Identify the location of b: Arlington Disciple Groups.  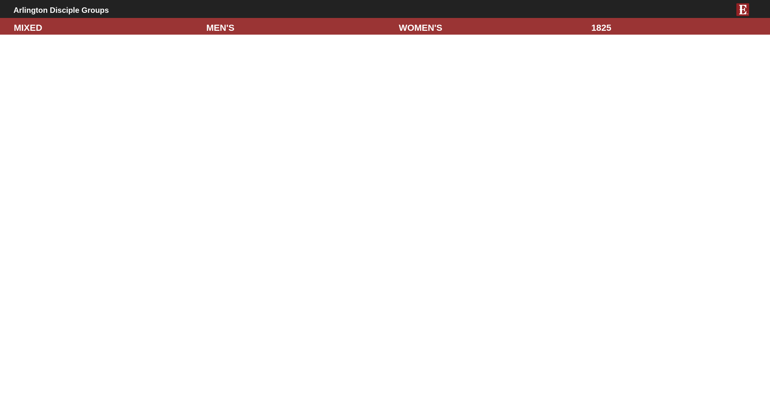
(61, 10).